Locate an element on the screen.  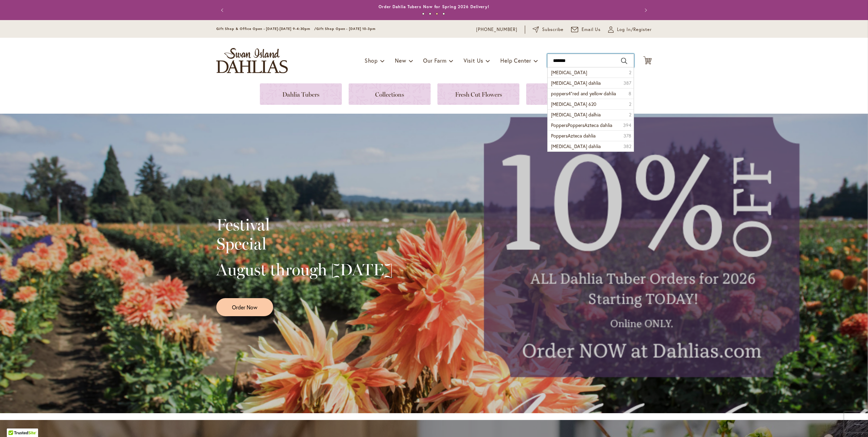
span: PoppersPoppersAzteca dahlia is located at coordinates (581, 125).